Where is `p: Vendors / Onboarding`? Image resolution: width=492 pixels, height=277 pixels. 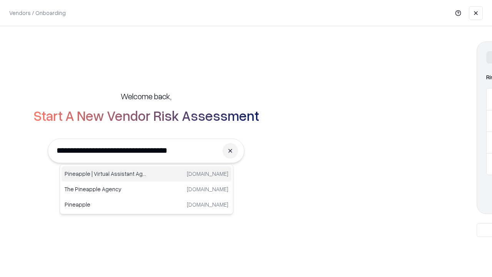
p: Vendors / Onboarding is located at coordinates (37, 13).